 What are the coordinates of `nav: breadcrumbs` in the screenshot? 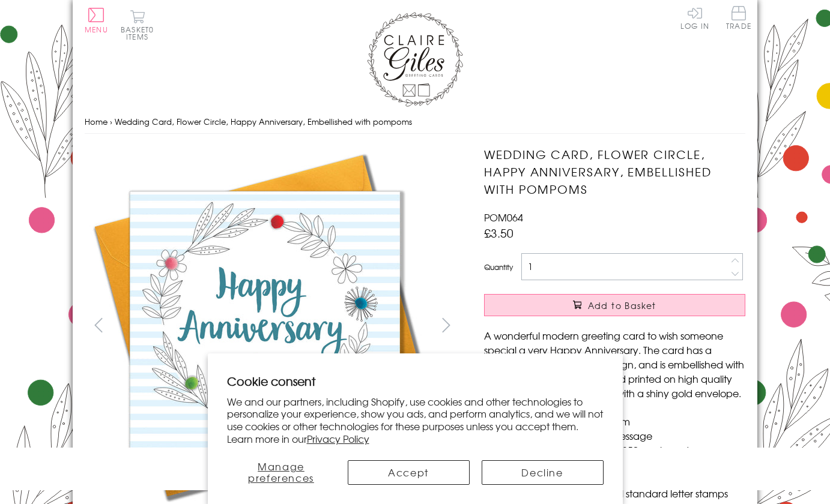 It's located at (415, 122).